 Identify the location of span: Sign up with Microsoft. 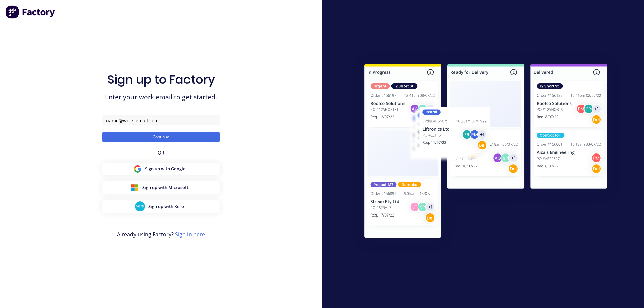
(165, 188).